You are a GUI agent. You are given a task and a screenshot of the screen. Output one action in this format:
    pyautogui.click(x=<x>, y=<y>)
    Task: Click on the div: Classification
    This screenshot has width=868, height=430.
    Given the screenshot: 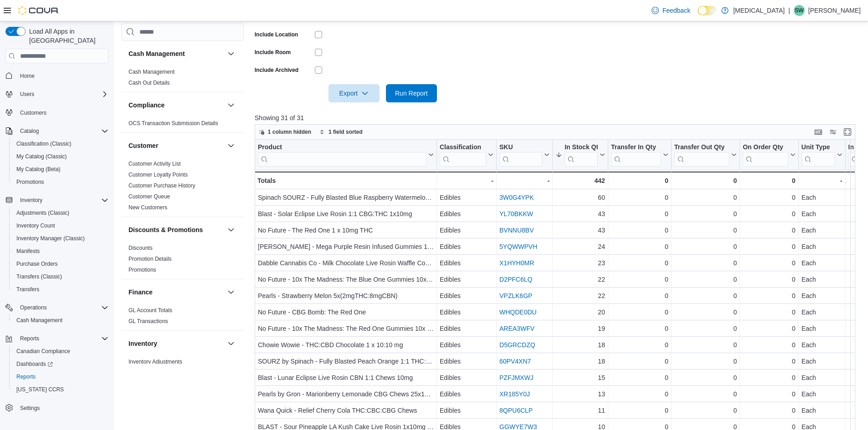 What is the action you would take?
    pyautogui.click(x=463, y=155)
    